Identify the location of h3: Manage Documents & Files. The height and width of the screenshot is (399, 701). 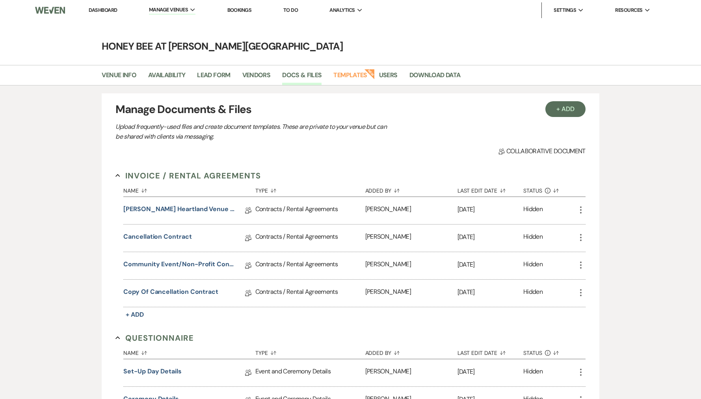
(350, 110).